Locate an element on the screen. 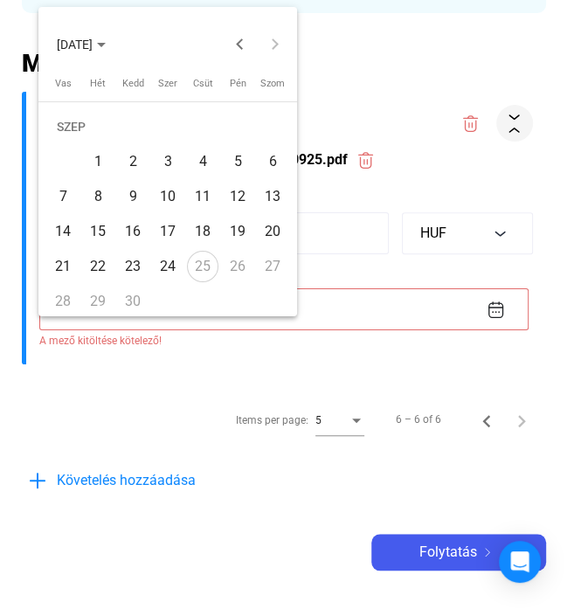  div: 17 is located at coordinates (168, 232).